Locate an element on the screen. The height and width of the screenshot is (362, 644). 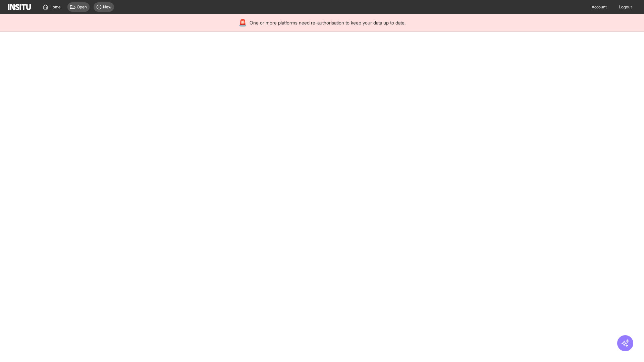
span: One or more platforms need re-authorisation to keep your data up to date. is located at coordinates (328, 23).